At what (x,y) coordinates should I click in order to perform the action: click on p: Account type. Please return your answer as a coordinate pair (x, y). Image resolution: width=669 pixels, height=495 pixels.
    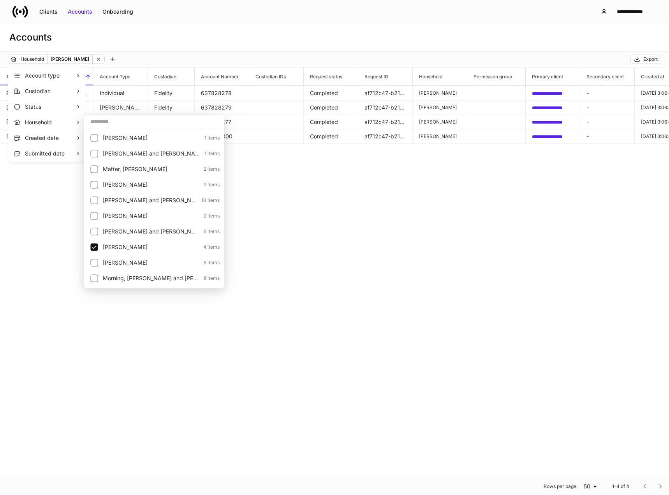
    Looking at the image, I should click on (50, 76).